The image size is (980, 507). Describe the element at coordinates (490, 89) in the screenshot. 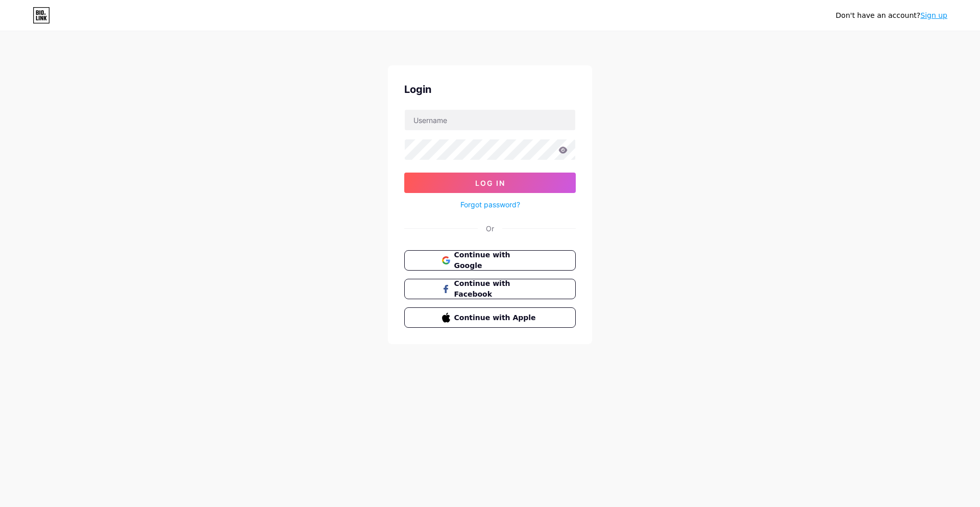

I see `div: Login` at that location.